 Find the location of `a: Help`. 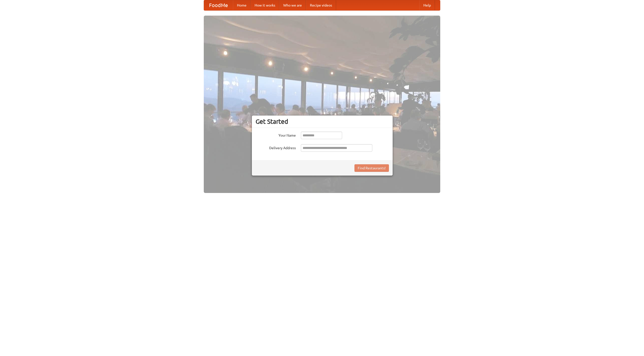

a: Help is located at coordinates (427, 6).